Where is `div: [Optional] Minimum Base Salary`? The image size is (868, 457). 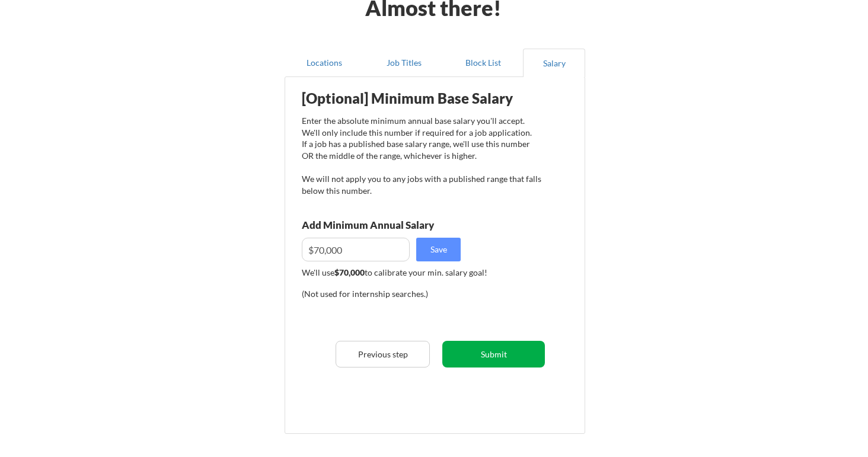 div: [Optional] Minimum Base Salary is located at coordinates (421, 98).